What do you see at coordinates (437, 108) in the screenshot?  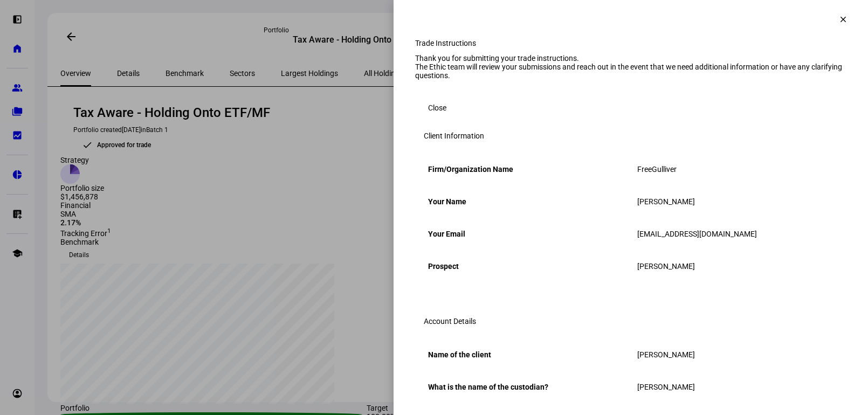 I see `button: Close` at bounding box center [437, 108].